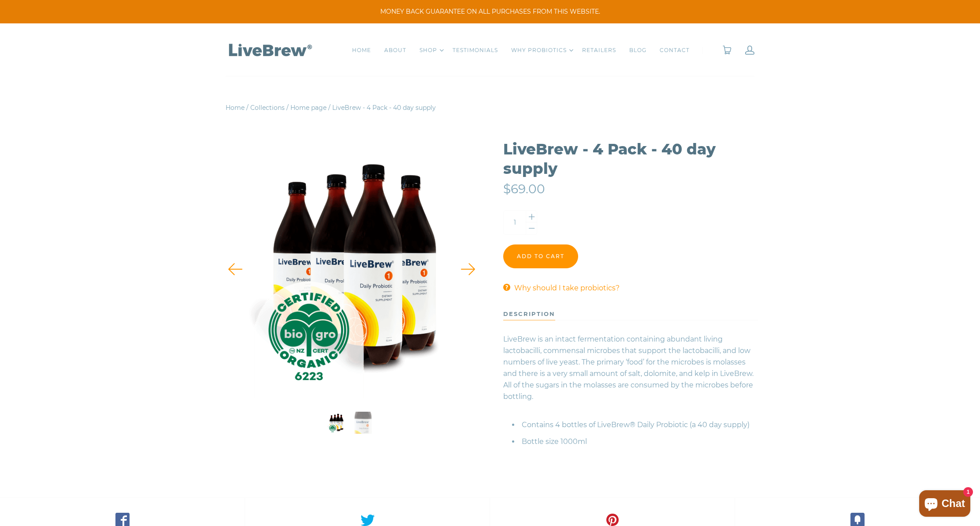  Describe the element at coordinates (599, 50) in the screenshot. I see `a: RETAILERS` at that location.